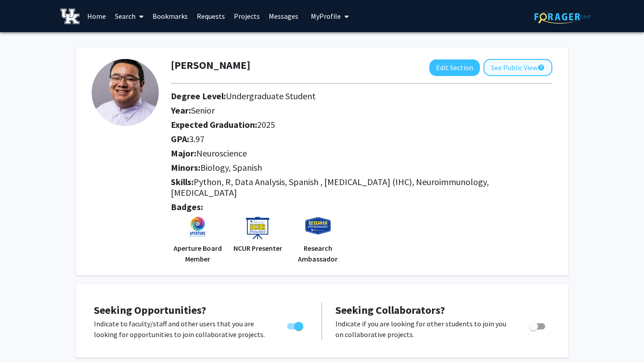  What do you see at coordinates (354, 96) in the screenshot?
I see `h2: Degree Level:` at bounding box center [354, 96].